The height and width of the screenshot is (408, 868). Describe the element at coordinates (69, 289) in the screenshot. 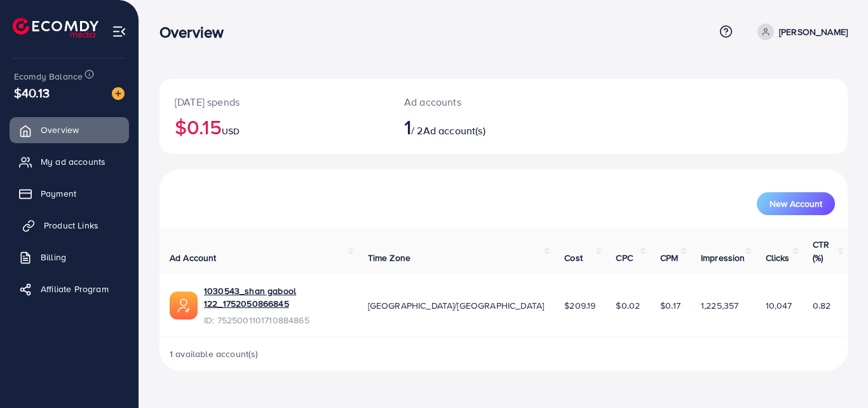

I see `a: Affiliate Program` at that location.